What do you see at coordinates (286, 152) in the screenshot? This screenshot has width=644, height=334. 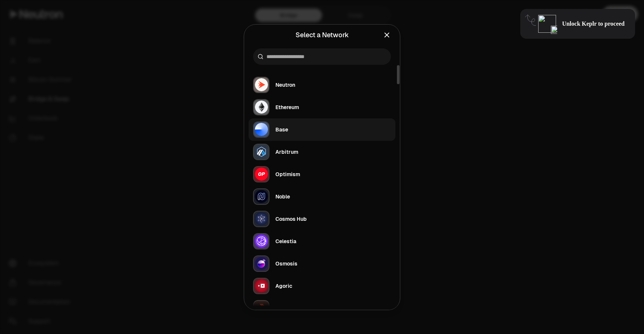 I see `div: Arbitrum` at bounding box center [286, 152].